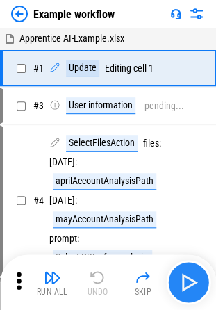  What do you see at coordinates (164, 106) in the screenshot?
I see `div: pending...` at bounding box center [164, 106].